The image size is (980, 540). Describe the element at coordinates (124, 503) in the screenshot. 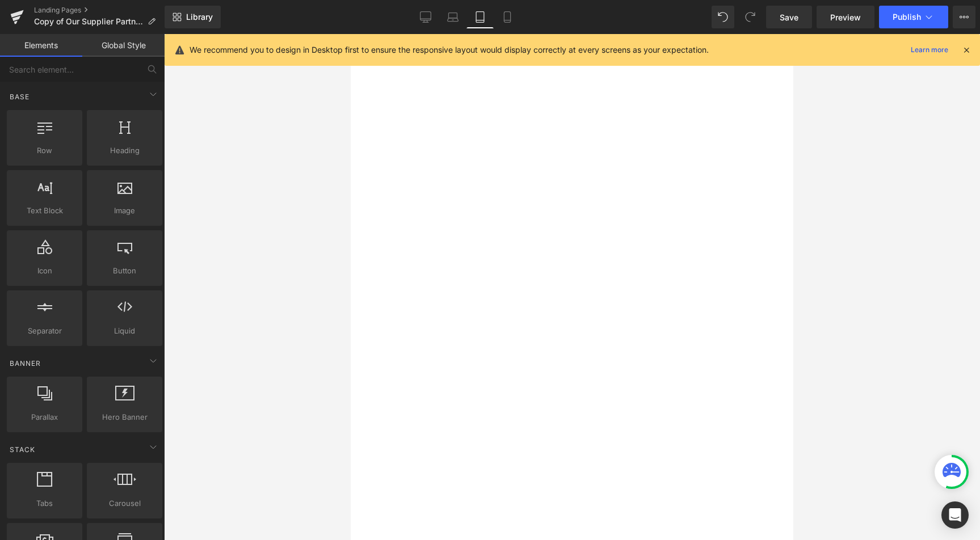

I see `span: Carousel` at that location.